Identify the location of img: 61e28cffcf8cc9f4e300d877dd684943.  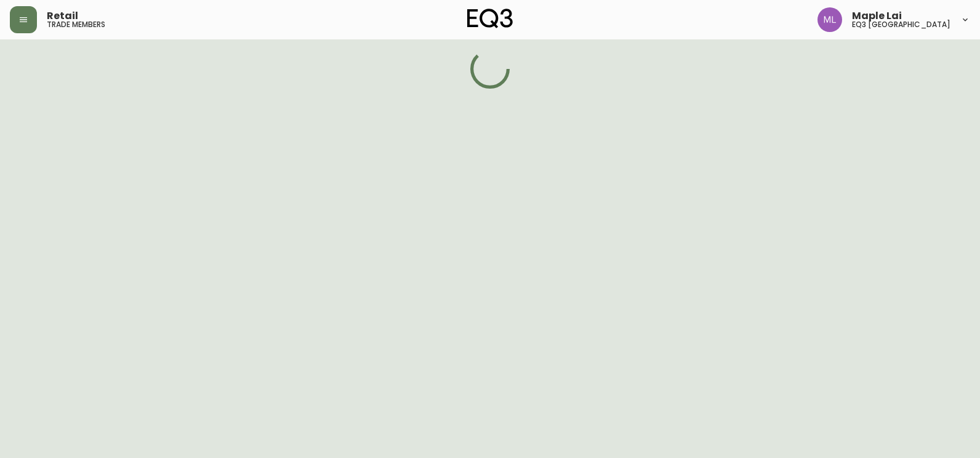
(829, 20).